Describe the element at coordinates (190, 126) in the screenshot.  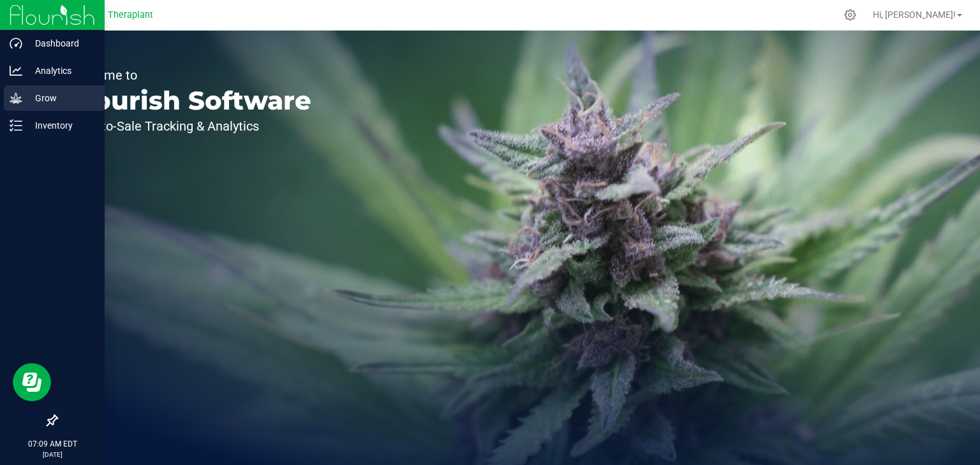
I see `p: Seed-to-Sale Tracking & Analytics` at that location.